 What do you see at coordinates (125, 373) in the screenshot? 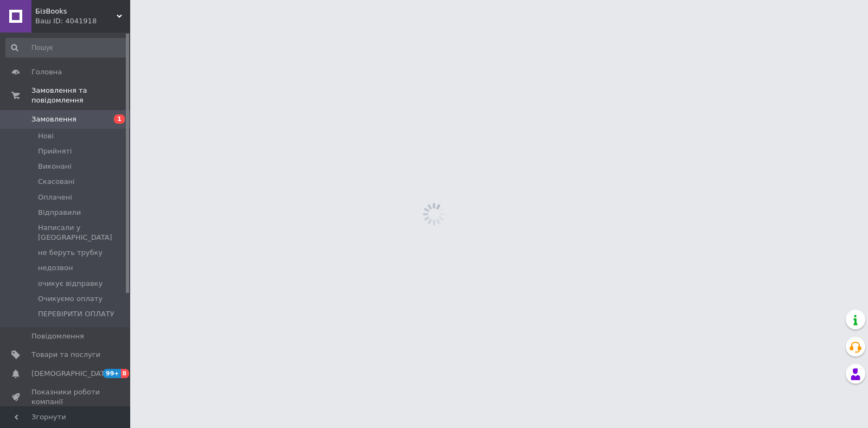
I see `span: 8` at bounding box center [125, 373].